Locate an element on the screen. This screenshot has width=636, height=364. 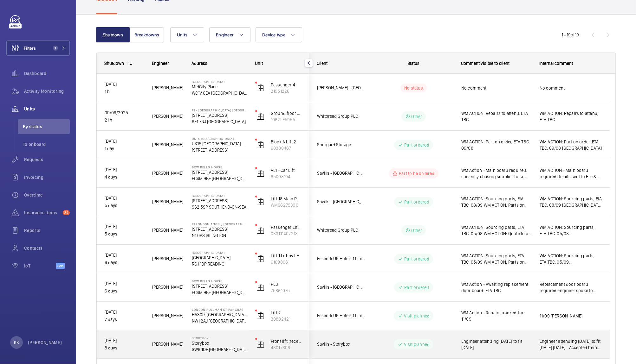
span: Shurgard Storage is located at coordinates (341, 145).